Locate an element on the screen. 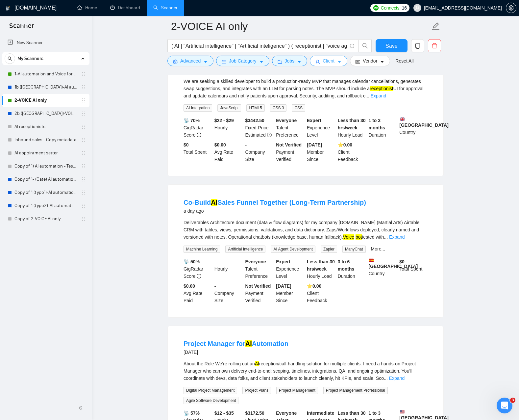  a: 1-AI automation and Voice for CRM & Booking is located at coordinates (46, 74).